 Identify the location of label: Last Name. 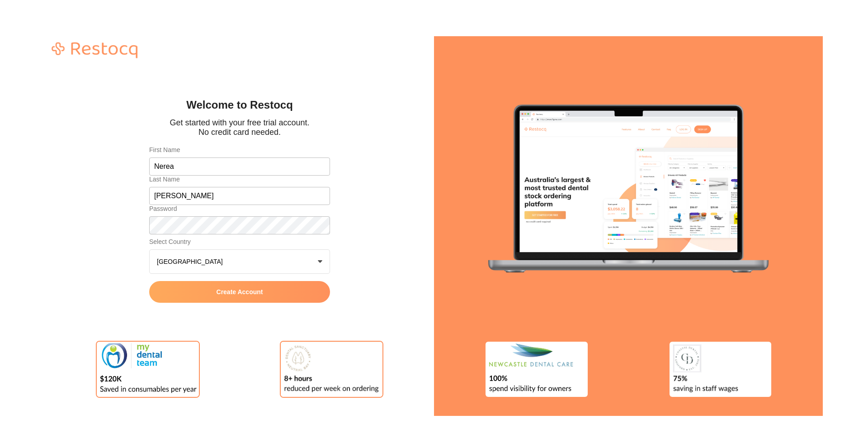
(239, 179).